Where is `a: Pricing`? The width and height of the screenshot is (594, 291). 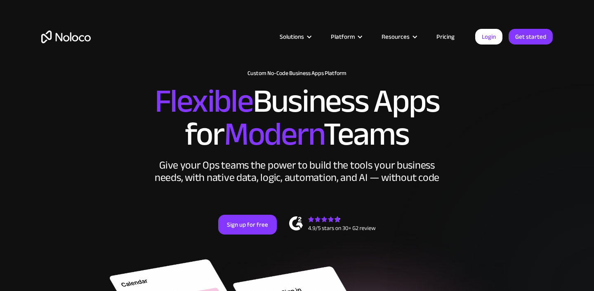
a: Pricing is located at coordinates (445, 37).